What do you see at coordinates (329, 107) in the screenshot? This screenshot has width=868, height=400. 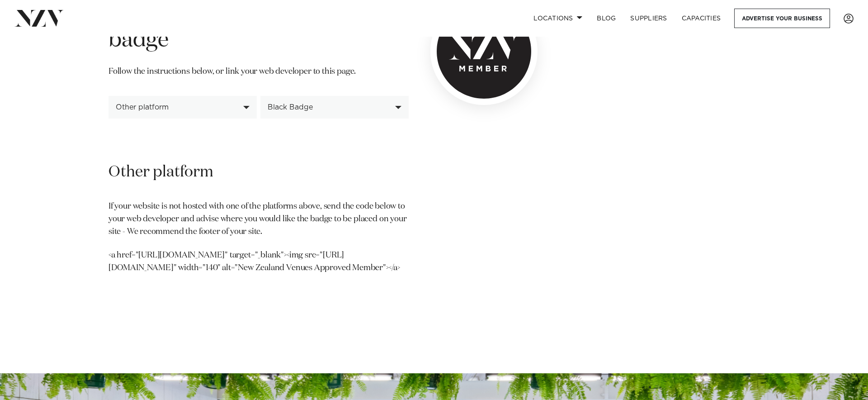 I see `div: Black Badge` at bounding box center [329, 107].